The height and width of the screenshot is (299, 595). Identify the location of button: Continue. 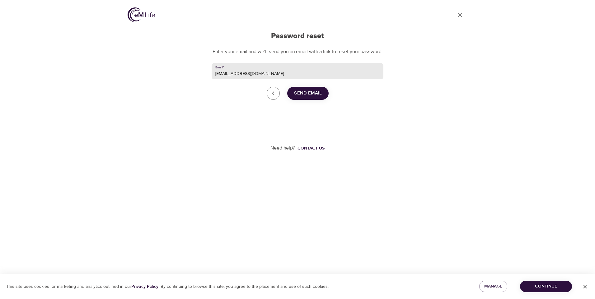
(545, 286).